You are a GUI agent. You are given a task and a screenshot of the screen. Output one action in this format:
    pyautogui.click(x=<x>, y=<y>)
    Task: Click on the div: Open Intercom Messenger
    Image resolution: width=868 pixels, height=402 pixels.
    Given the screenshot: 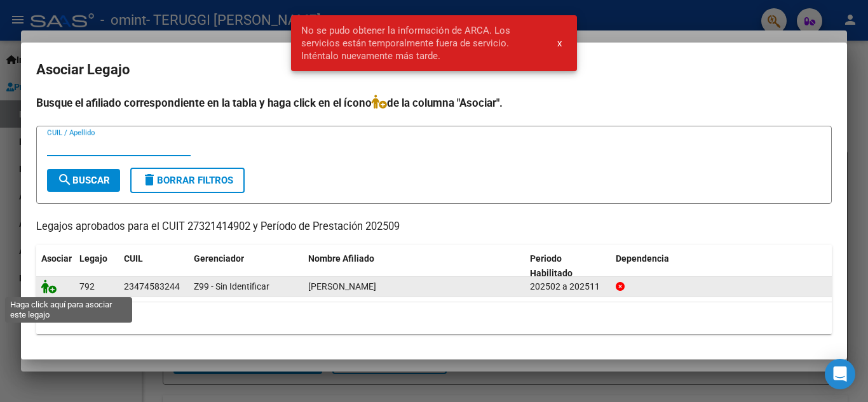 What is the action you would take?
    pyautogui.click(x=840, y=374)
    